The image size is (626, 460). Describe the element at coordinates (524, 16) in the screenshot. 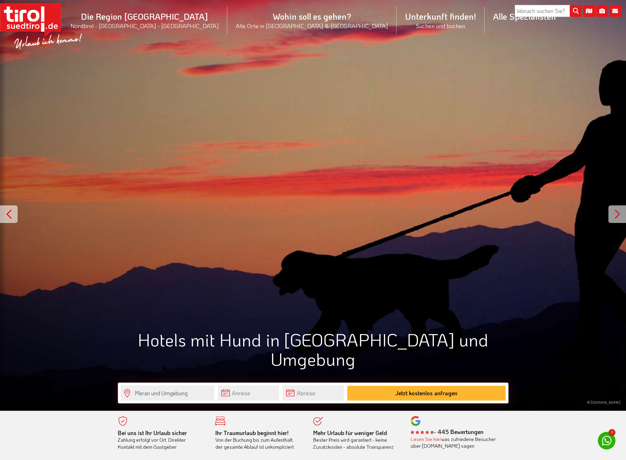

I see `a: Alle Spezialisten` at that location.